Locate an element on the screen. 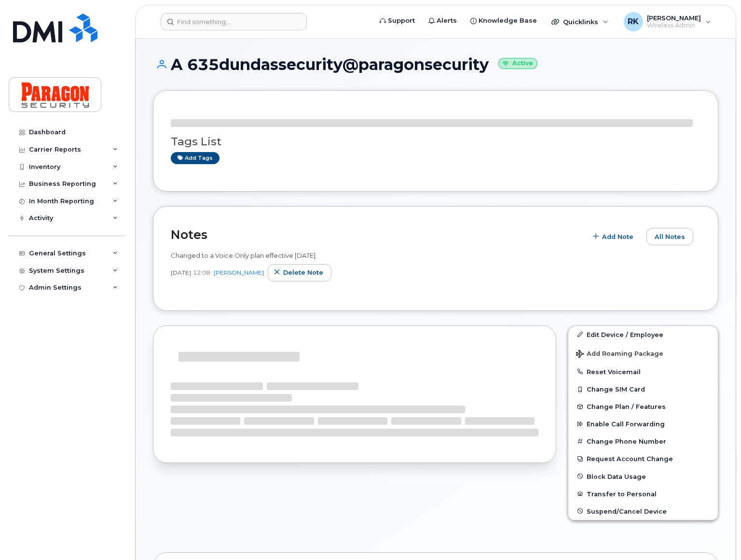 The height and width of the screenshot is (560, 741). span: 12:08 is located at coordinates (201, 272).